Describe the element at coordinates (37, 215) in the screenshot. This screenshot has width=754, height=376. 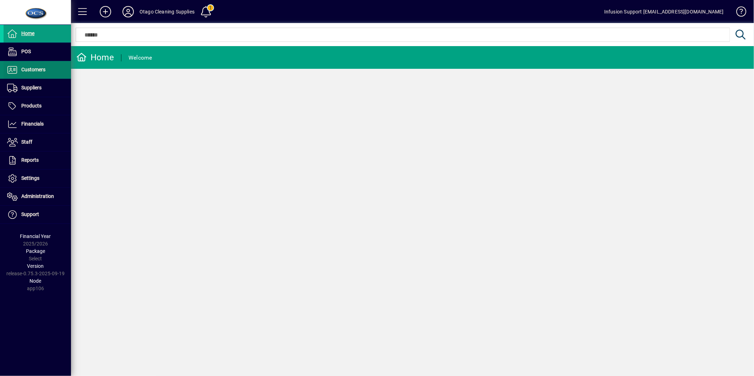
I see `a: Support` at that location.